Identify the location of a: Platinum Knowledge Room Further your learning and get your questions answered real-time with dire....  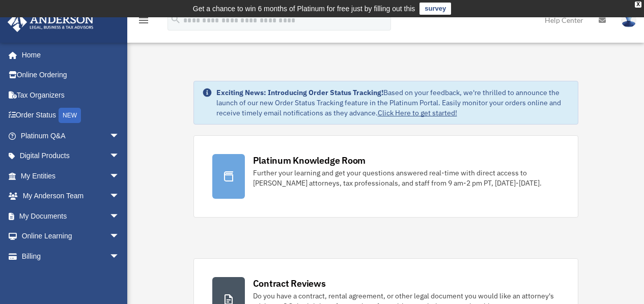
(385, 176).